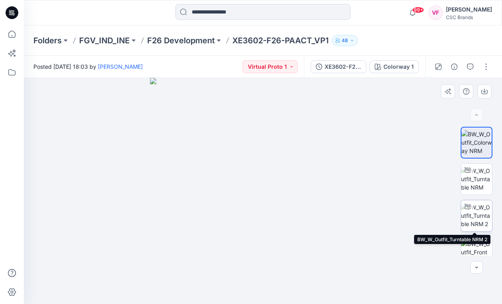  Describe the element at coordinates (345, 41) in the screenshot. I see `button: 48` at that location.